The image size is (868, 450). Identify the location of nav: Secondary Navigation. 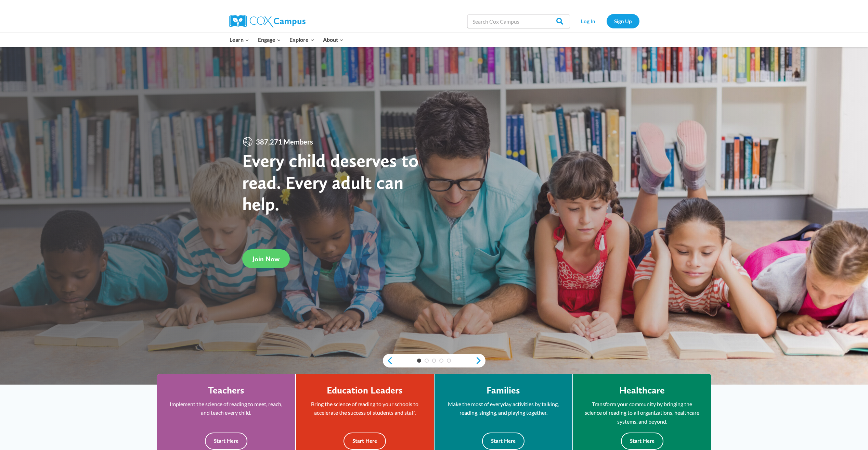
(607, 21).